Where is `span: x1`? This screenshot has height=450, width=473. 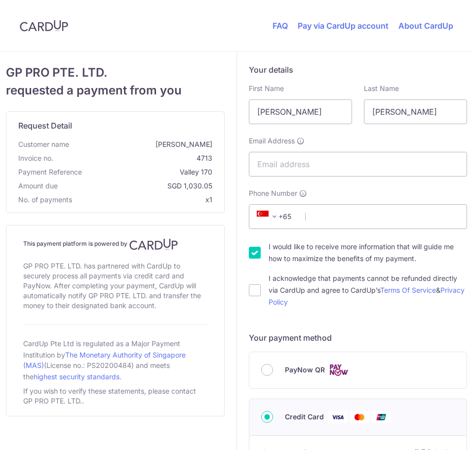
span: x1 is located at coordinates (209, 199).